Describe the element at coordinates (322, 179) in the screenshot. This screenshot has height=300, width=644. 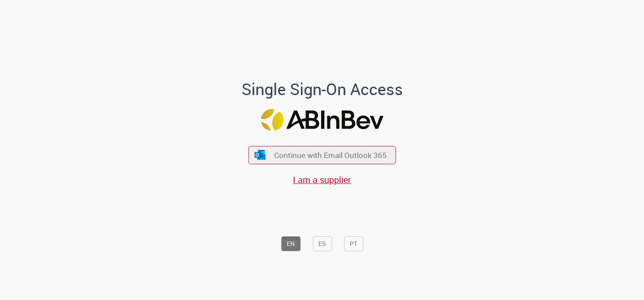
I see `span: I am a supplier` at that location.